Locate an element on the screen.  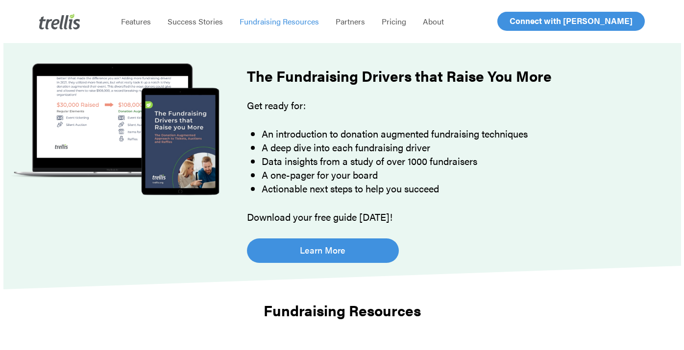
li: Actionable next steps to help you succeed is located at coordinates (451, 189).